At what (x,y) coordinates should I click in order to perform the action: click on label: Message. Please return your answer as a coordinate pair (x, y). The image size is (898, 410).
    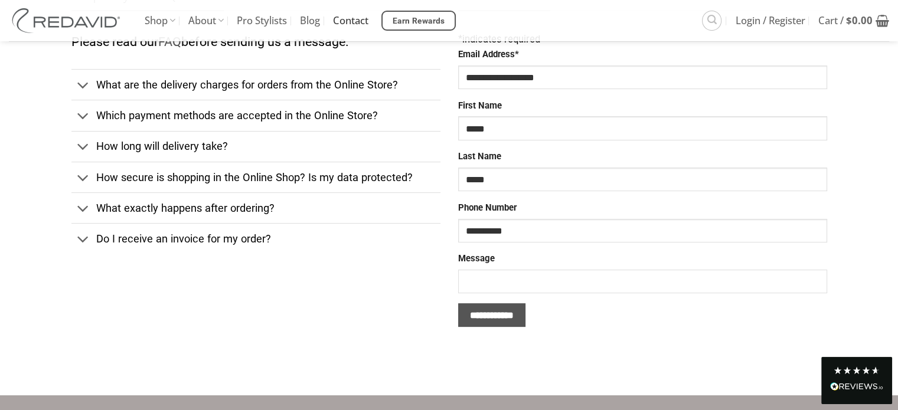
    Looking at the image, I should click on (642, 259).